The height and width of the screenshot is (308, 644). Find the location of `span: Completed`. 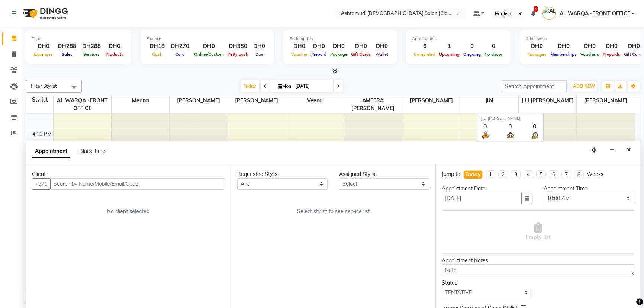

span: Completed is located at coordinates (425, 54).